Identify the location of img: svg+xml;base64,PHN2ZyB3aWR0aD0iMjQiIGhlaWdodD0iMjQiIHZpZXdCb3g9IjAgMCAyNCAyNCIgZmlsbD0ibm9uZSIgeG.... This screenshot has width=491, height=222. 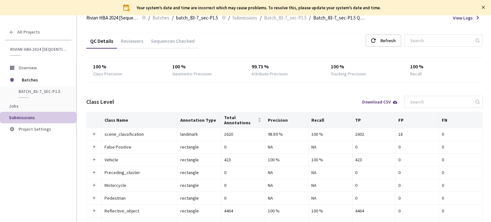
(127, 8).